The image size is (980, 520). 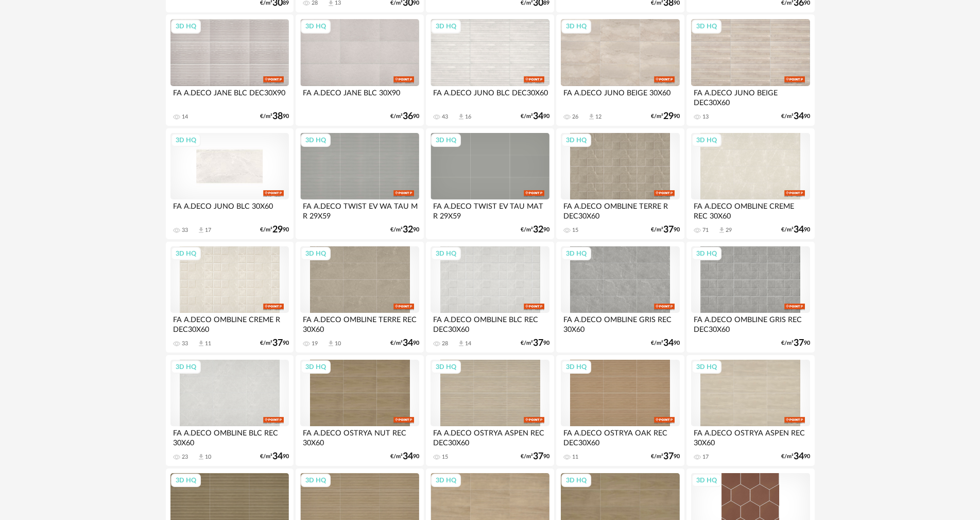 What do you see at coordinates (490, 184) in the screenshot?
I see `a: 3D HQ FA A.DECO TWIST EV TAU MAT R 29X59 €/m²3290` at bounding box center [490, 184].